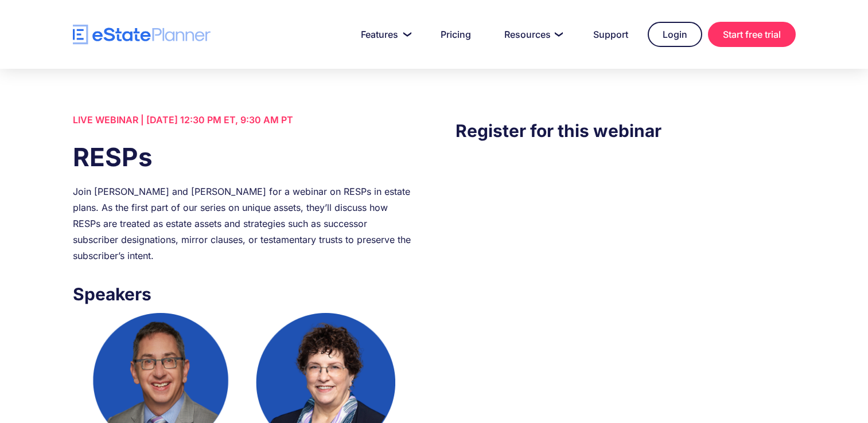 Image resolution: width=868 pixels, height=423 pixels. I want to click on a: Start free trial, so click(751, 34).